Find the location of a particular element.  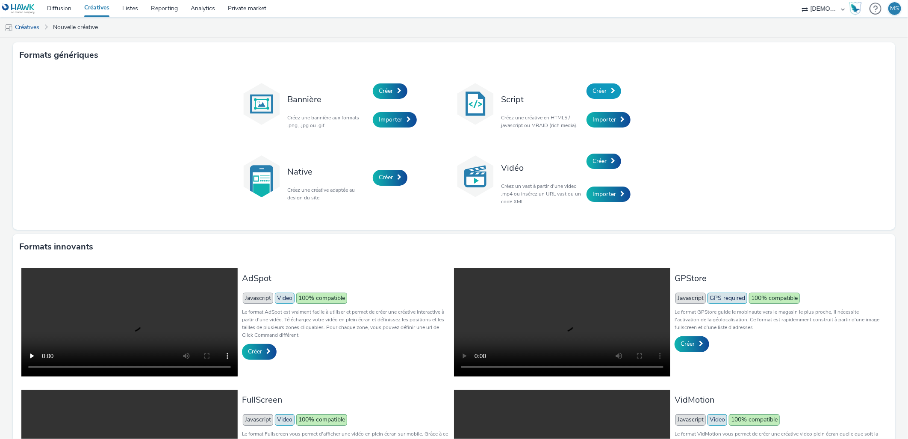

h3: Script is located at coordinates (542, 99).